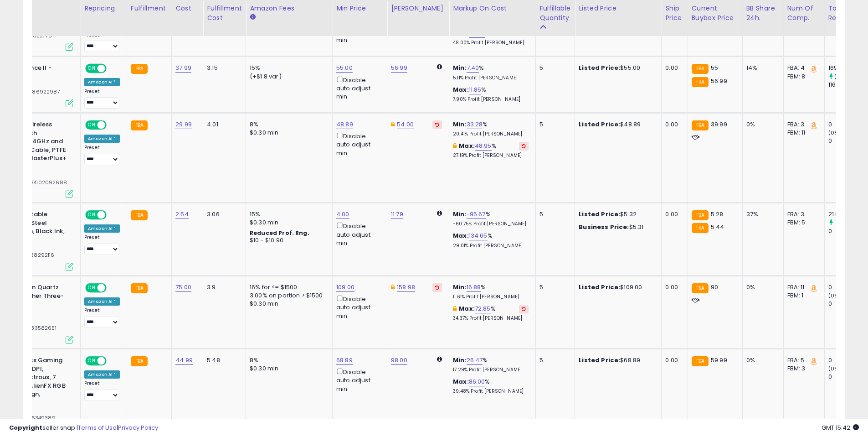 The height and width of the screenshot is (437, 868). What do you see at coordinates (287, 360) in the screenshot?
I see `div: 8%` at bounding box center [287, 360].